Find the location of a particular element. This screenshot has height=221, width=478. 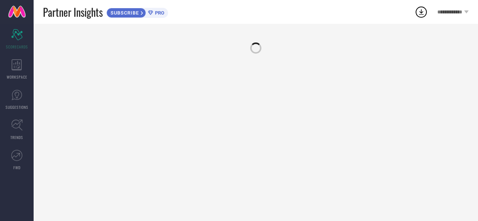

span: FWD is located at coordinates (17, 168).